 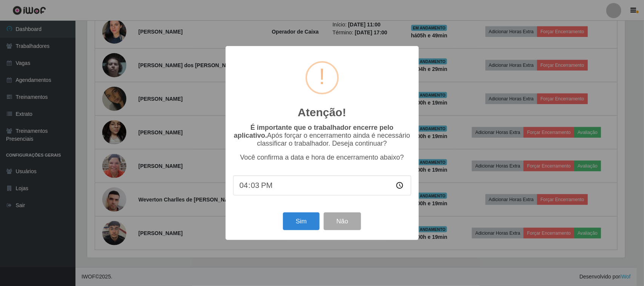 What do you see at coordinates (322, 112) in the screenshot?
I see `h2: Atenção!` at bounding box center [322, 112].